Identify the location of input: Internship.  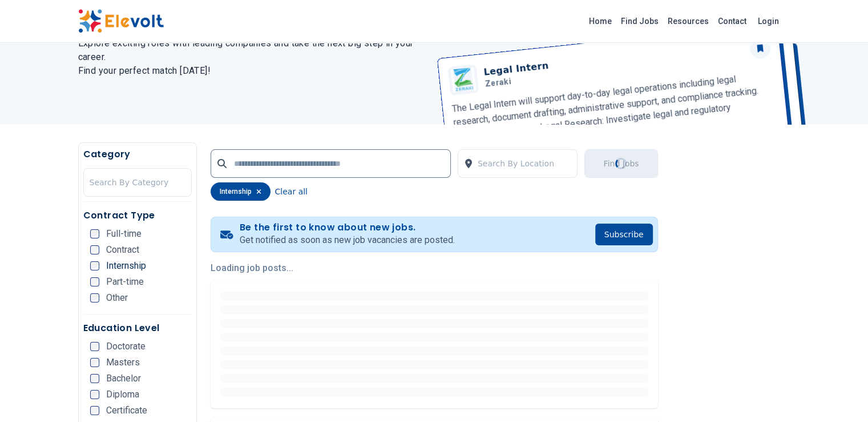
(95, 266).